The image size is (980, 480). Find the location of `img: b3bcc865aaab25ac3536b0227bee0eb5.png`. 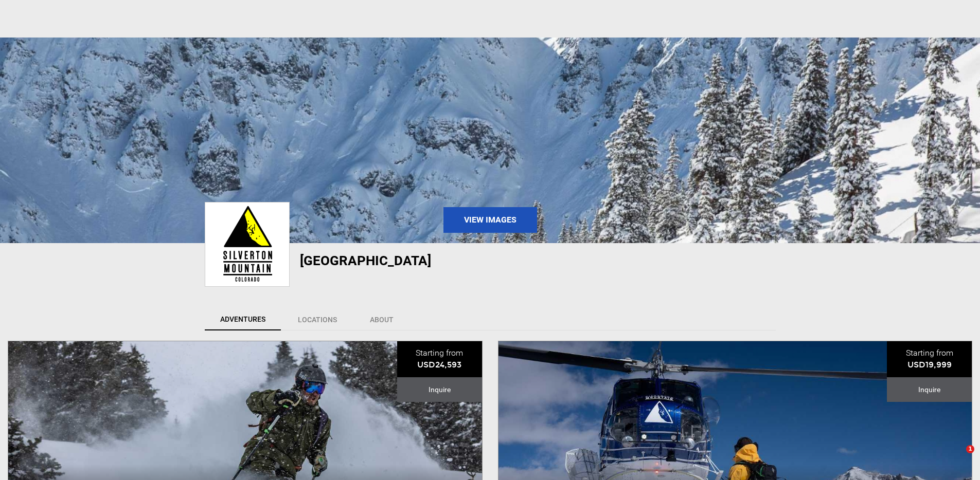

img: b3bcc865aaab25ac3536b0227bee0eb5.png is located at coordinates (247, 244).